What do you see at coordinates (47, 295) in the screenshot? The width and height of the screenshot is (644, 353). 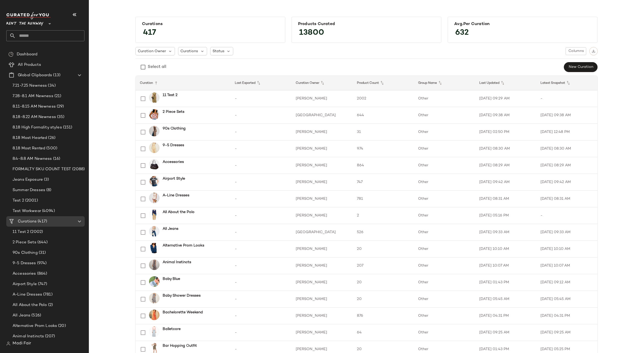 I see `span: (781)` at bounding box center [47, 295].